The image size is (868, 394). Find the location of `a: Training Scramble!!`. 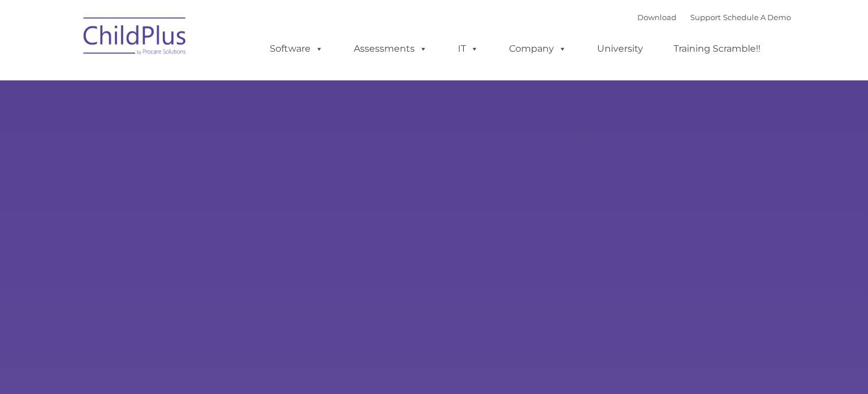

a: Training Scramble!! is located at coordinates (717, 49).